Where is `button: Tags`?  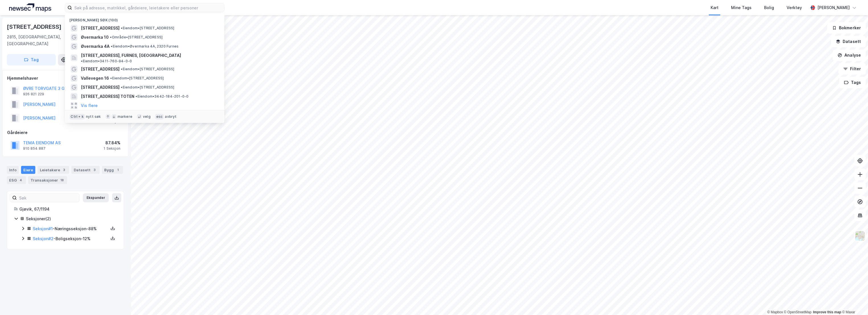 button: Tags is located at coordinates (852, 82).